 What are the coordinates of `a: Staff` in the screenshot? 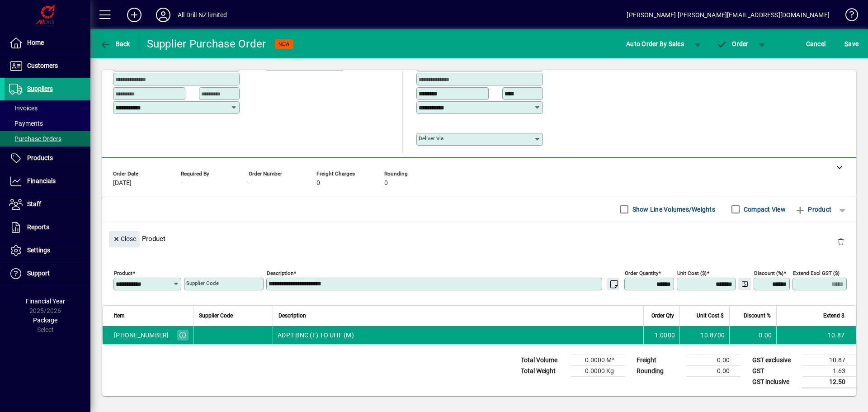 It's located at (47, 205).